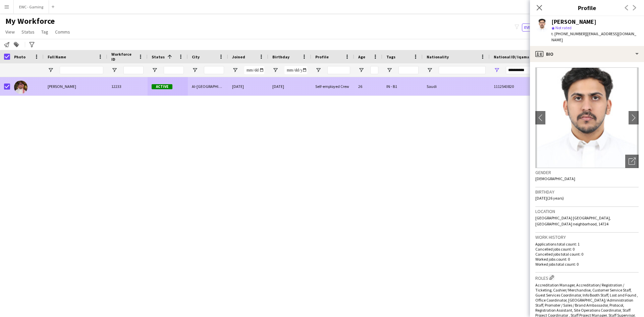 The height and width of the screenshot is (317, 644). I want to click on app-action-btn: Advanced filters, so click(32, 45).